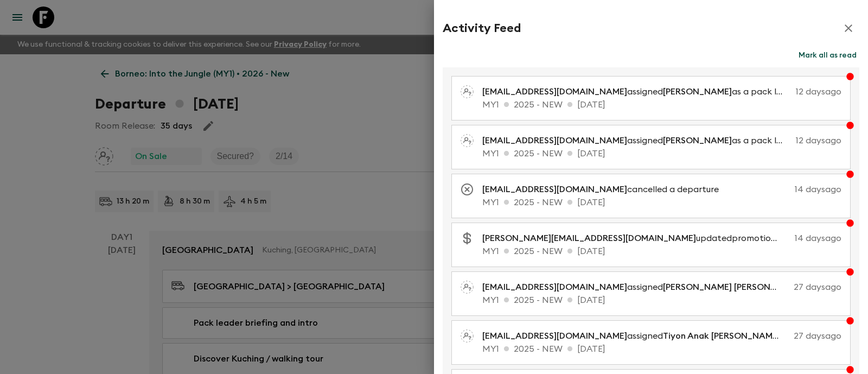 Image resolution: width=868 pixels, height=374 pixels. Describe the element at coordinates (827, 55) in the screenshot. I see `button: Mark all as read` at that location.